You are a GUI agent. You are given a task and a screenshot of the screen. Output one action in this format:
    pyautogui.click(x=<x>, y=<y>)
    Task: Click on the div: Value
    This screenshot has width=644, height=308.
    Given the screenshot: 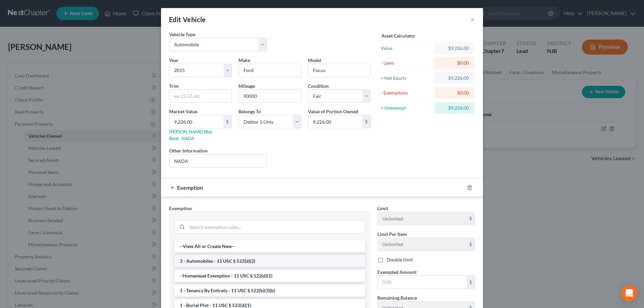 What is the action you would take?
    pyautogui.click(x=406, y=48)
    